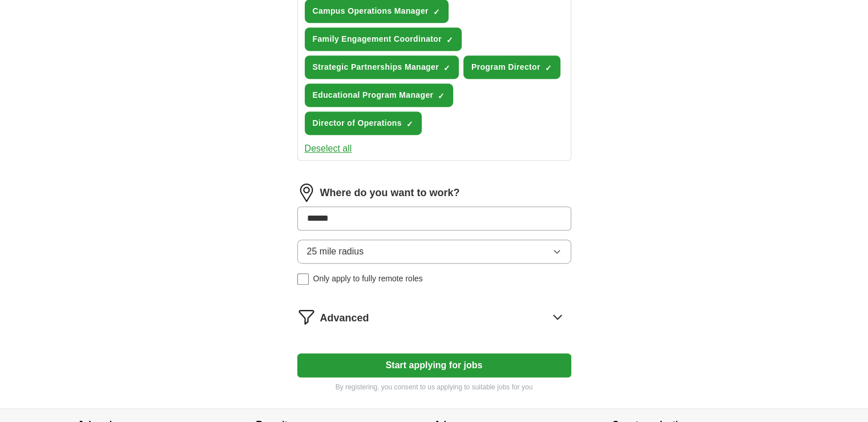 This screenshot has height=422, width=868. Describe the element at coordinates (390, 192) in the screenshot. I see `label: Where do you want to work?` at that location.